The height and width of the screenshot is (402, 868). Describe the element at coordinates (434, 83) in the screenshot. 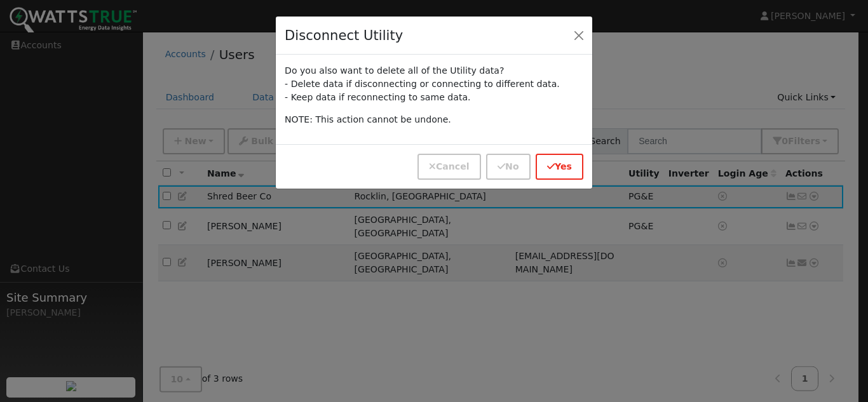

I see `p: Do you also want to delete all of the Utility data? - Delete data if disconnecting or connecting ...` at that location.